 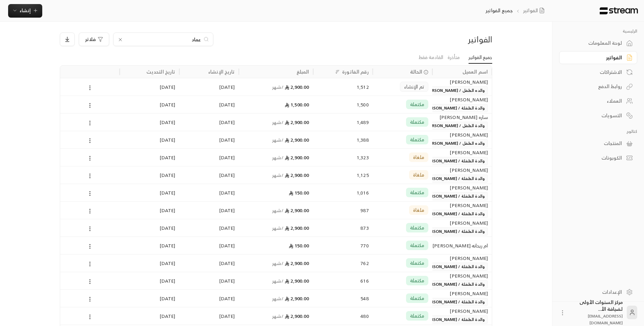 I want to click on div: 616, so click(x=343, y=280).